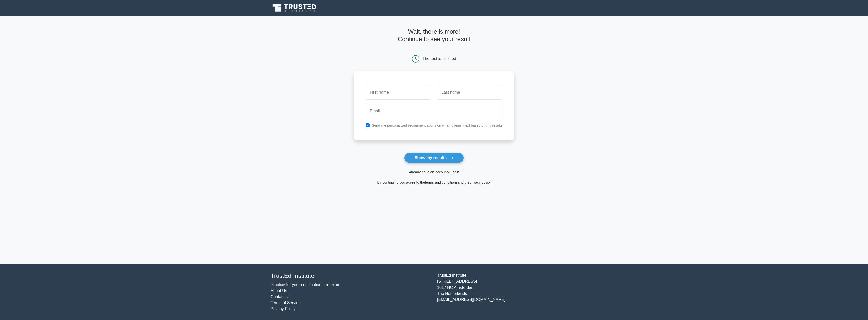 The image size is (868, 320). Describe the element at coordinates (281, 297) in the screenshot. I see `a: Contact Us` at that location.